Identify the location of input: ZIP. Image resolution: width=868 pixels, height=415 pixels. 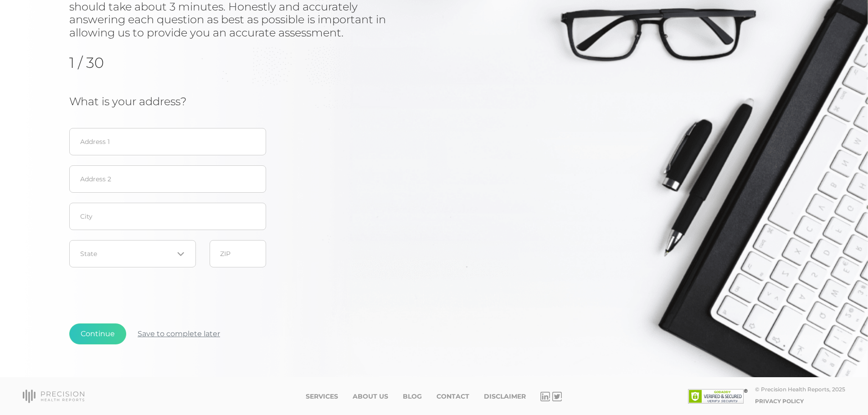
(238, 254).